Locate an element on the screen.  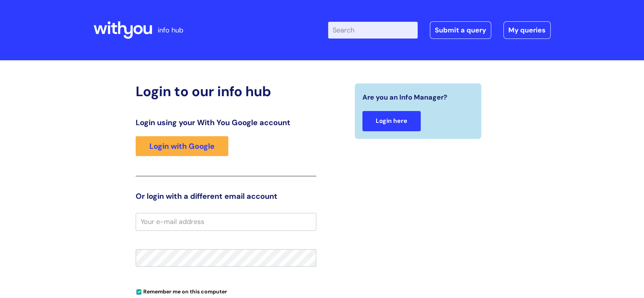
p: info hub is located at coordinates (170, 30).